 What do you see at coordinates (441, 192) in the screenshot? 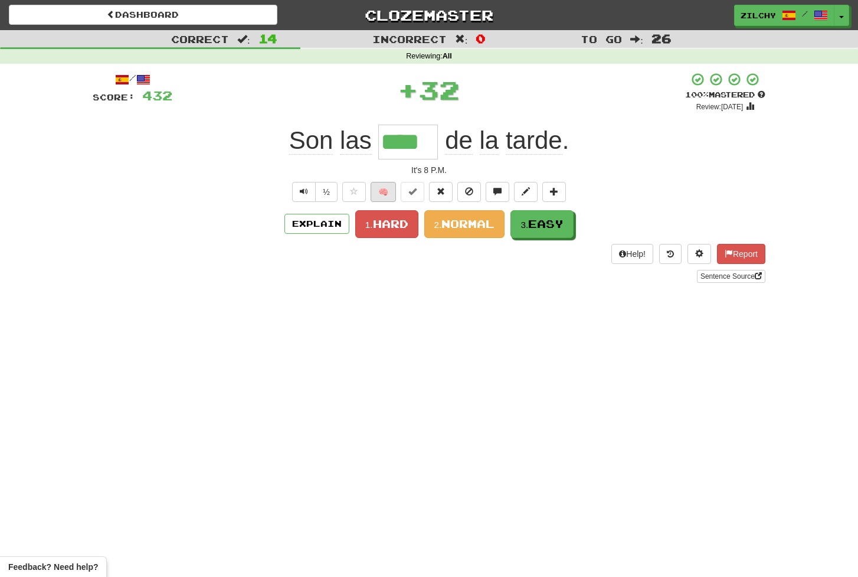
I see `button: Reset to 0% Mastered (alt+r)` at bounding box center [441, 192].